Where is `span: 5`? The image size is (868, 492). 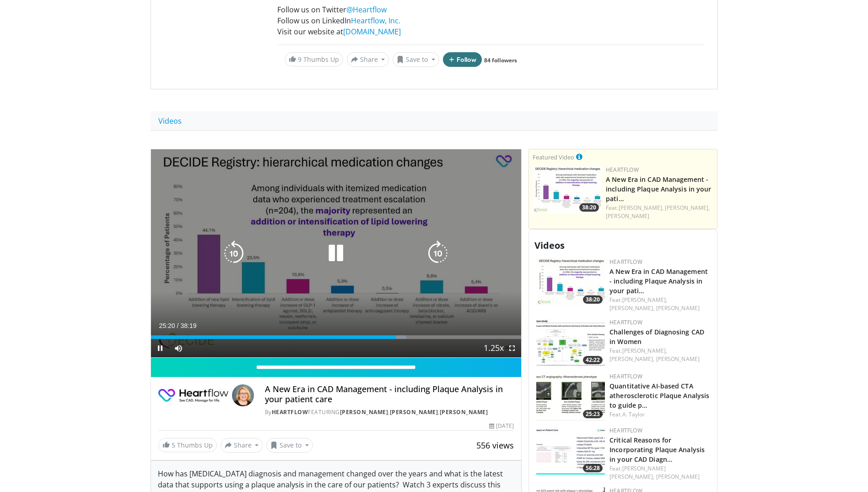 span: 5 is located at coordinates (173, 445).